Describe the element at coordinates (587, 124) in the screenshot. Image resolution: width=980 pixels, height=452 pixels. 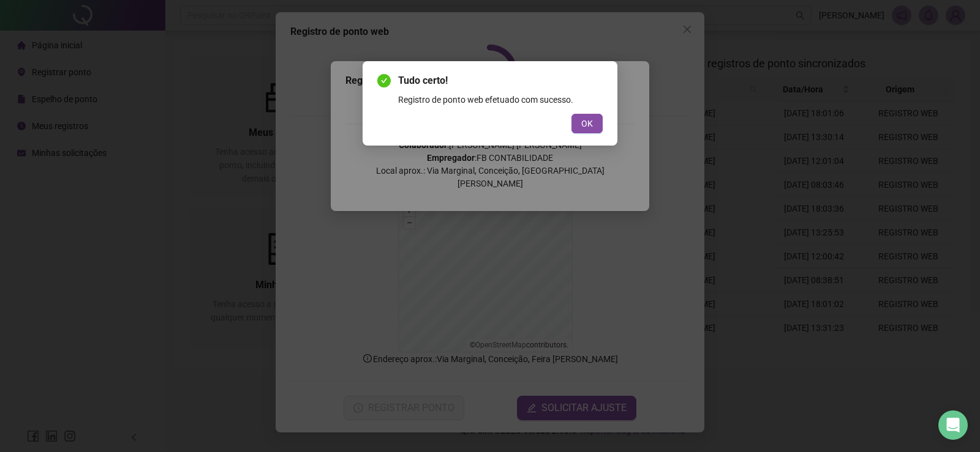
I see `button: OK` at that location.